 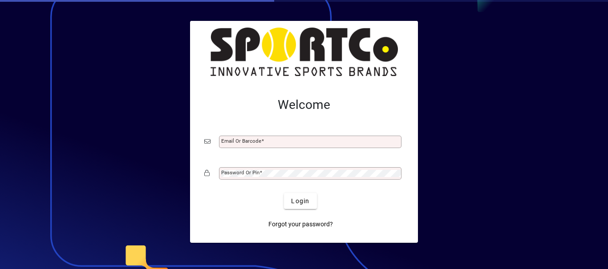 What do you see at coordinates (300, 201) in the screenshot?
I see `span: Login` at bounding box center [300, 201].